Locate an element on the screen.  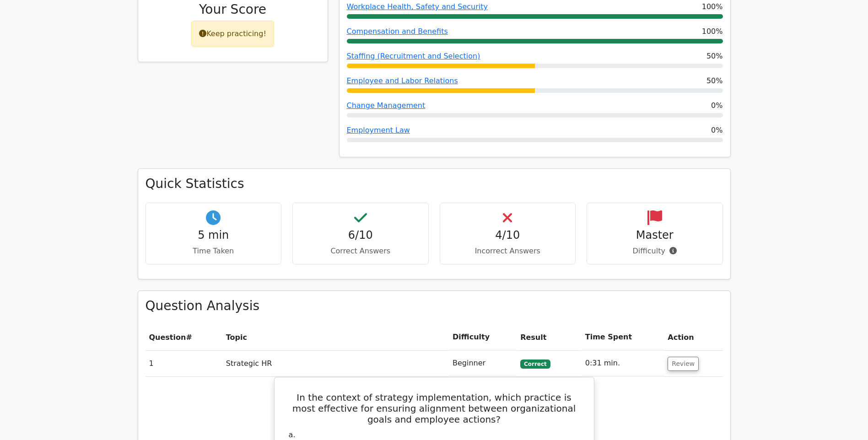
a: Workplace Health, Safety and Security is located at coordinates (417, 6).